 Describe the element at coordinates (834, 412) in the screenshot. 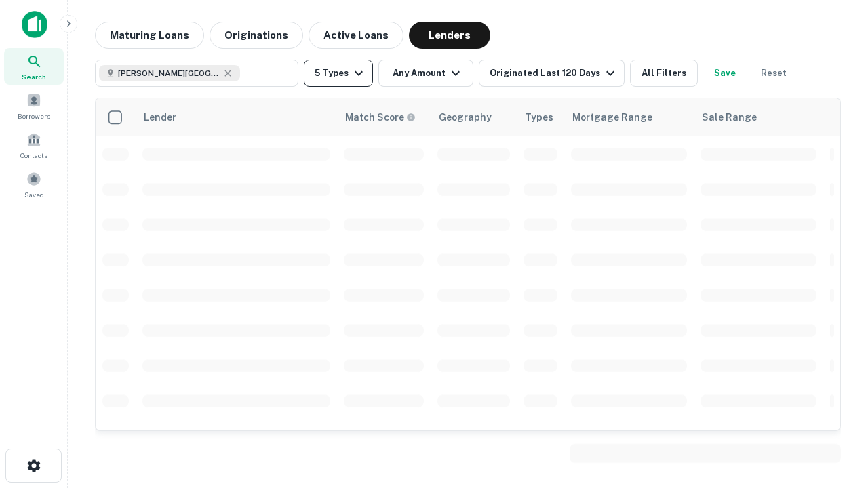

I see `div: Chat Widget` at that location.